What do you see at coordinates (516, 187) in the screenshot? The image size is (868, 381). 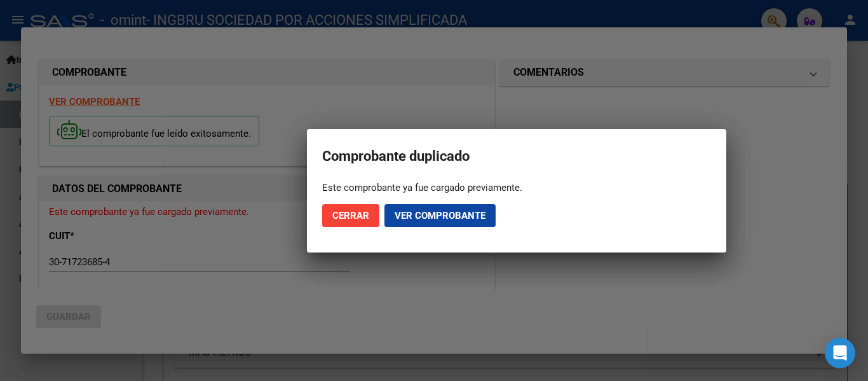 I see `div: Este comprobante ya fue cargado previamente.` at bounding box center [516, 187].